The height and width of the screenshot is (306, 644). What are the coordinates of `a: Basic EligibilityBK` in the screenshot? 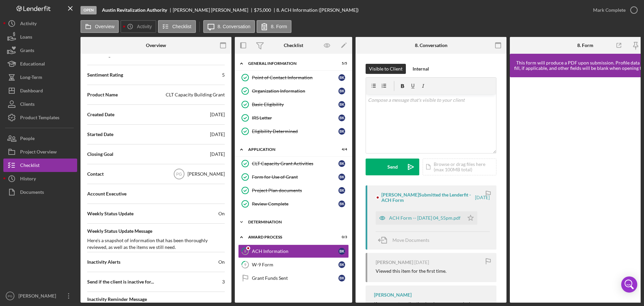 It's located at (294, 105).